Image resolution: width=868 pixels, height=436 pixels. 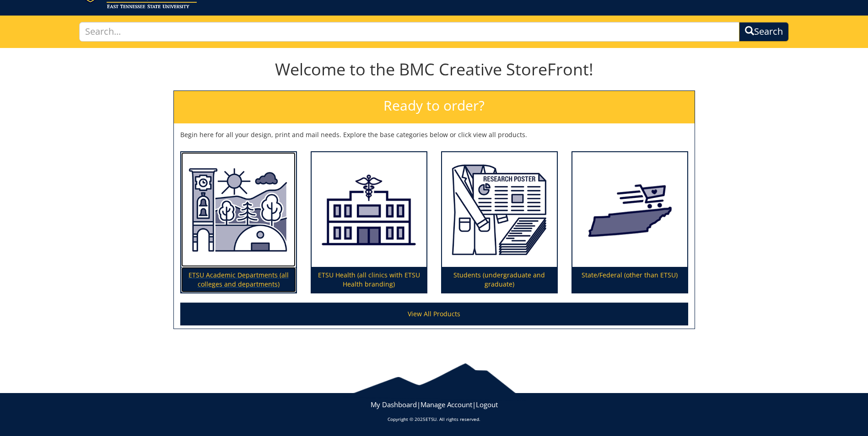 What do you see at coordinates (369, 210) in the screenshot?
I see `img: ETSU Health (all clinics with ETSU Health branding)` at bounding box center [369, 210].